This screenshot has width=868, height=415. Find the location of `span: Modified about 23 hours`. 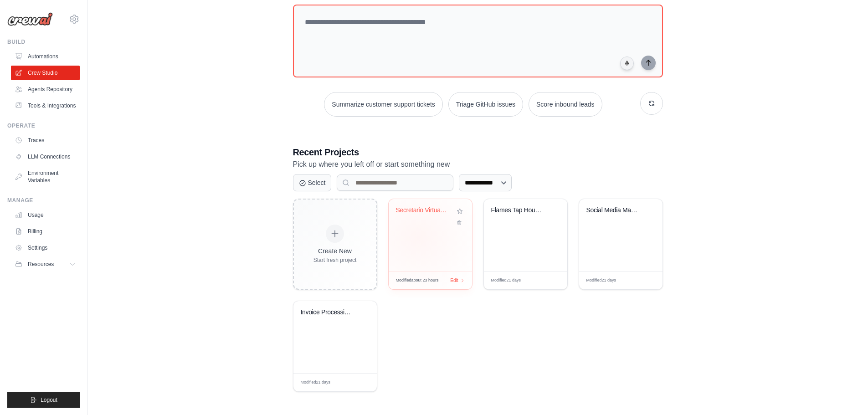

span: Modified about 23 hours is located at coordinates (418, 280).